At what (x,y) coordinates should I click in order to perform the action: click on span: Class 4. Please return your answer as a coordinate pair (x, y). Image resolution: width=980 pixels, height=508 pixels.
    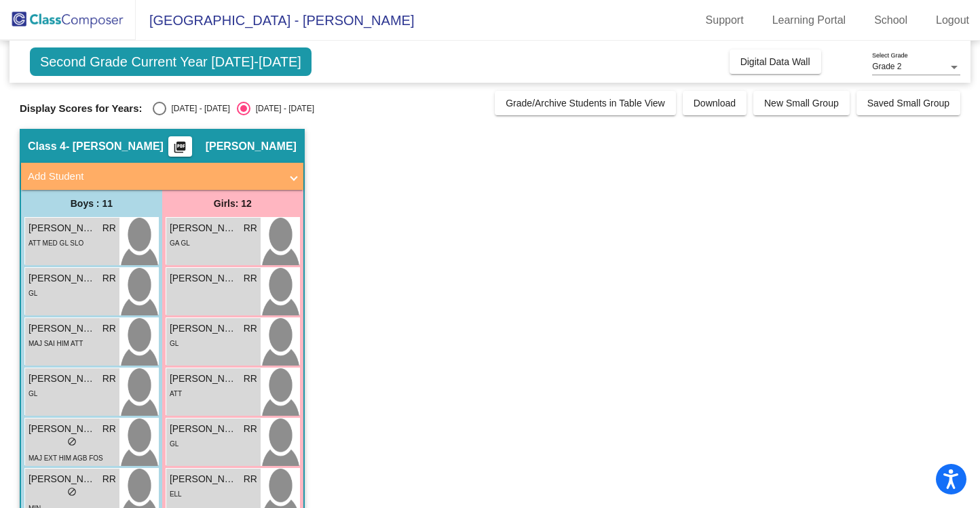
    Looking at the image, I should click on (47, 146).